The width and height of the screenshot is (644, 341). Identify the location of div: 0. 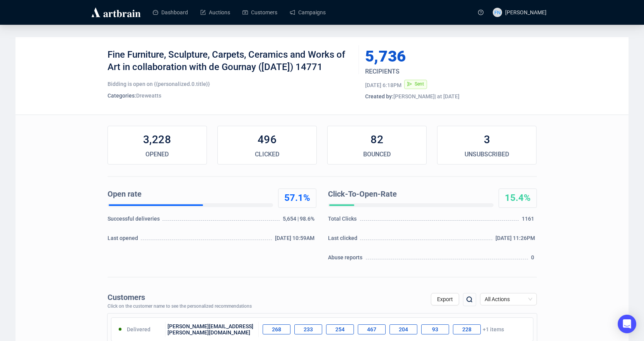
(534, 260).